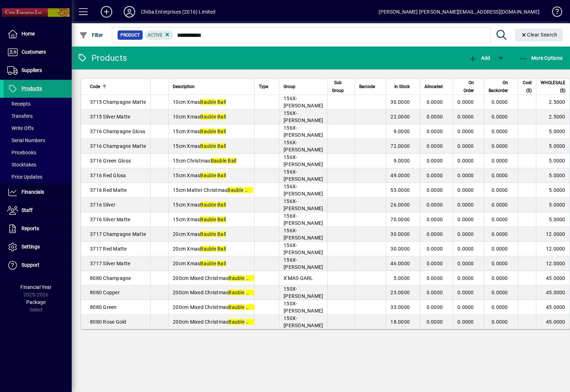 This screenshot has height=392, width=570. What do you see at coordinates (30, 265) in the screenshot?
I see `span: Support` at bounding box center [30, 265].